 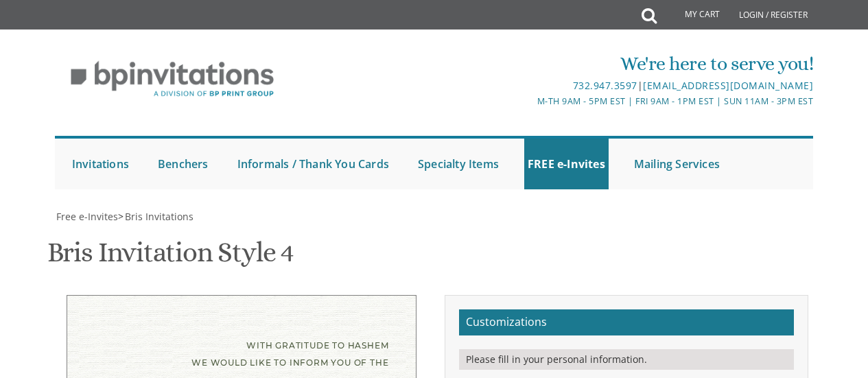 I want to click on div: Please fill in your personal information., so click(x=627, y=360).